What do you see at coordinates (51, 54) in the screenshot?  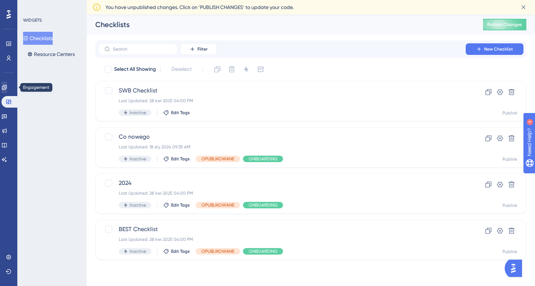 I see `button: Resource Centers` at bounding box center [51, 54].